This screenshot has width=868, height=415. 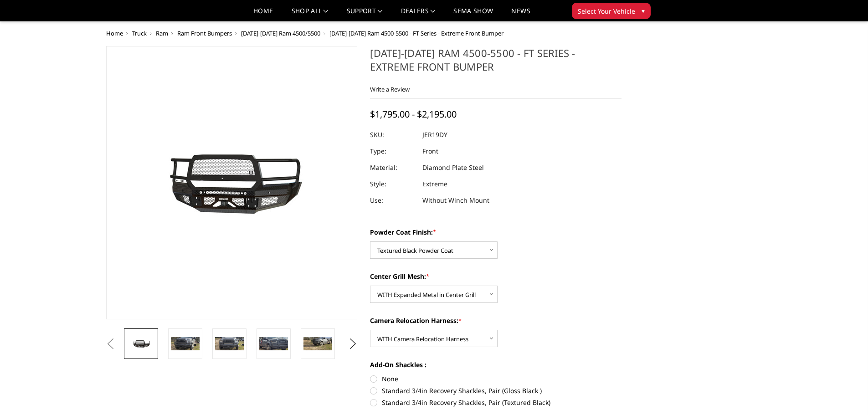 What do you see at coordinates (353, 344) in the screenshot?
I see `button: Next` at bounding box center [353, 344].